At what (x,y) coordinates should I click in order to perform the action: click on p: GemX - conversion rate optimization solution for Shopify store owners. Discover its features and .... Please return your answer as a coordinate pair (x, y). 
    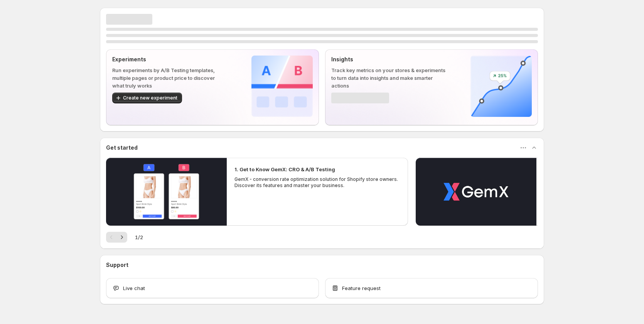
    Looking at the image, I should click on (317, 182).